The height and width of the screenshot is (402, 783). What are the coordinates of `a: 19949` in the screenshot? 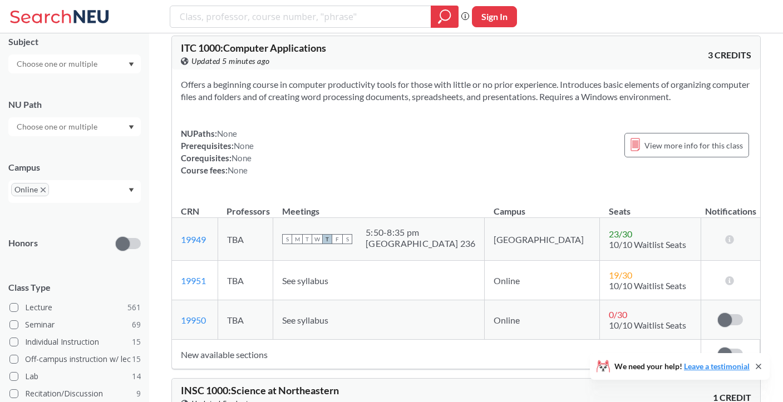 It's located at (193, 239).